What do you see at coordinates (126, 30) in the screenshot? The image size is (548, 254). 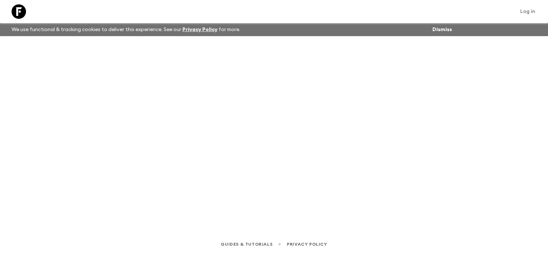 I see `p: We use functional & tracking cookies to deliver this experience. See our for more.` at bounding box center [126, 30].